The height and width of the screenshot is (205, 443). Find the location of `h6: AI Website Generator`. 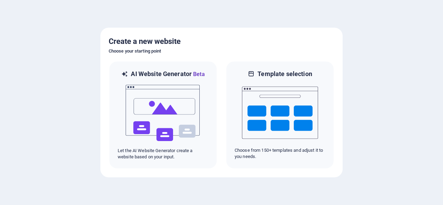

h6: AI Website Generator is located at coordinates (167, 74).